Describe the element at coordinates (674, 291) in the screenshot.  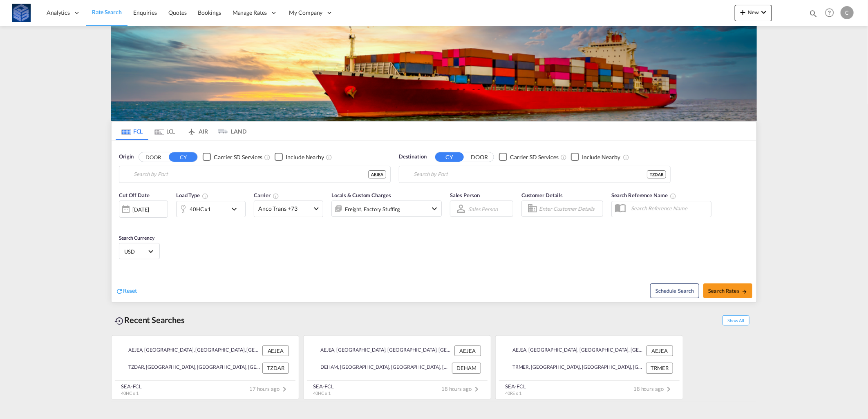
I see `button: Note: By default Schedule search will only considerorigin ports, destination ports and cut off da...` at that location.